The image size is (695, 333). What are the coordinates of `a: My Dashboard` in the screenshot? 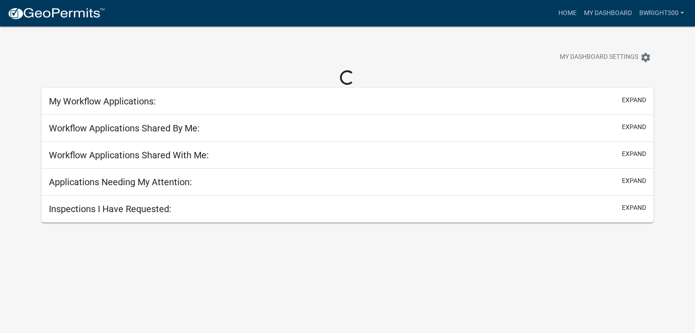 It's located at (607, 13).